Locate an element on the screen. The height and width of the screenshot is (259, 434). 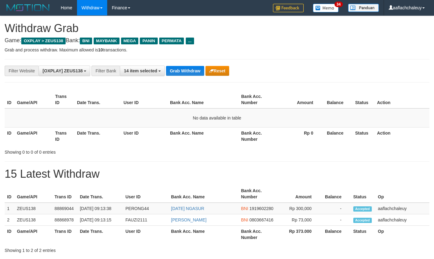
th: Rp 0 is located at coordinates (300, 136).